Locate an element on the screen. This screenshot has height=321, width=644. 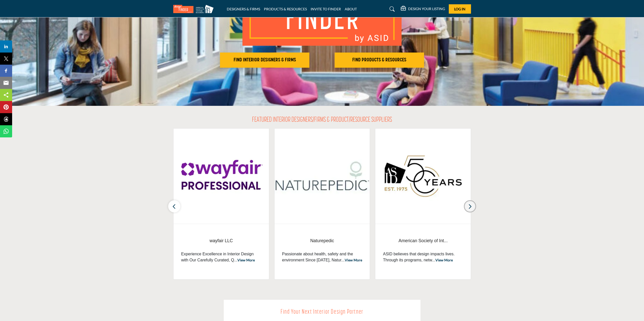
h2: Find Your Next Interior Design Partner is located at coordinates (322, 312).